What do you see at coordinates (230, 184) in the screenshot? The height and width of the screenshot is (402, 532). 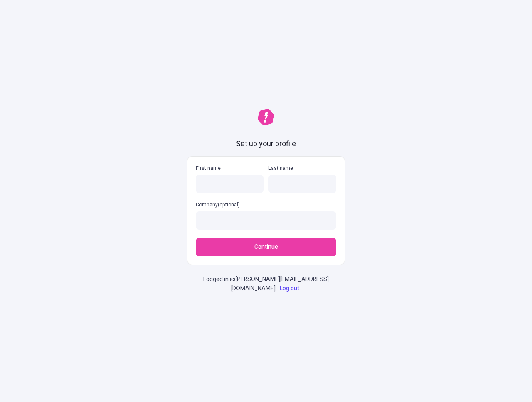 I see `input: First name` at bounding box center [230, 184].